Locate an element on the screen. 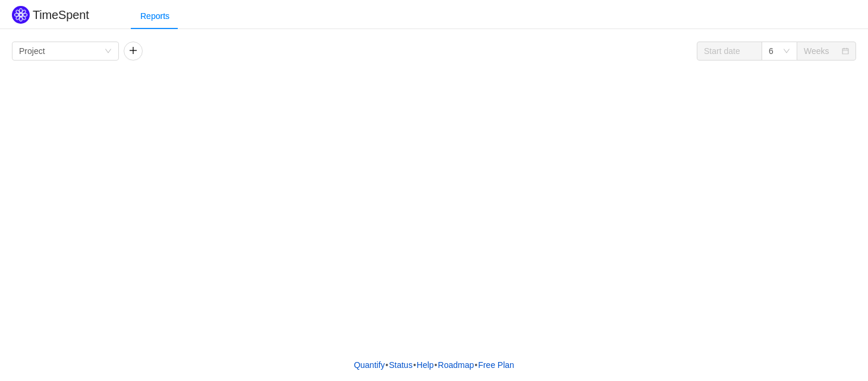 The width and height of the screenshot is (868, 381). a: Roadmap is located at coordinates (456, 365).